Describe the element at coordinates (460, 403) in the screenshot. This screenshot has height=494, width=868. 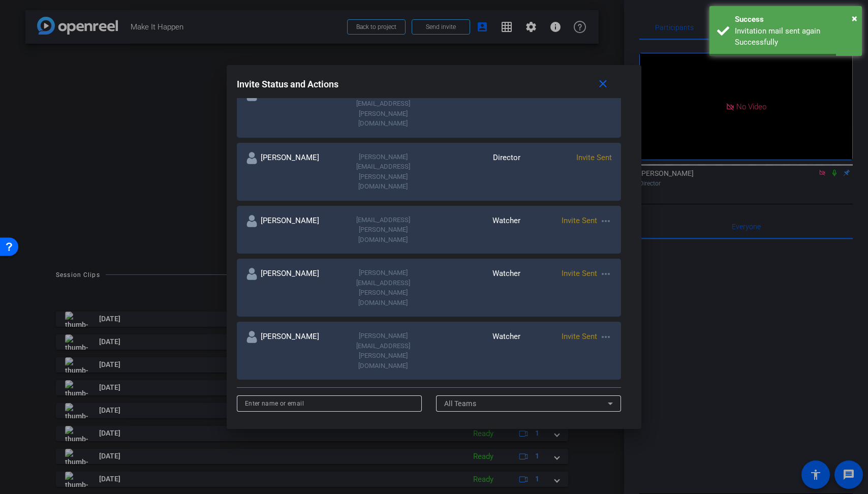
I see `span: All Teams` at that location.